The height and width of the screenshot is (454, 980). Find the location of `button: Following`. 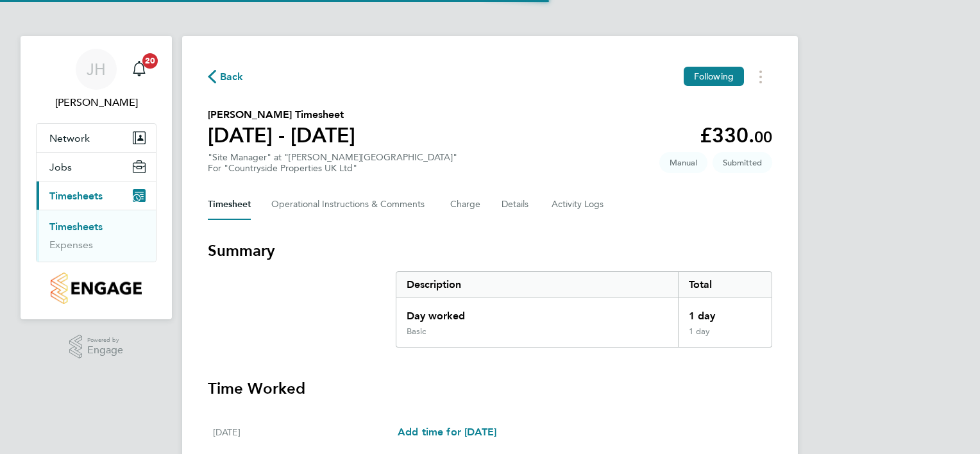

button: Following is located at coordinates (713, 77).